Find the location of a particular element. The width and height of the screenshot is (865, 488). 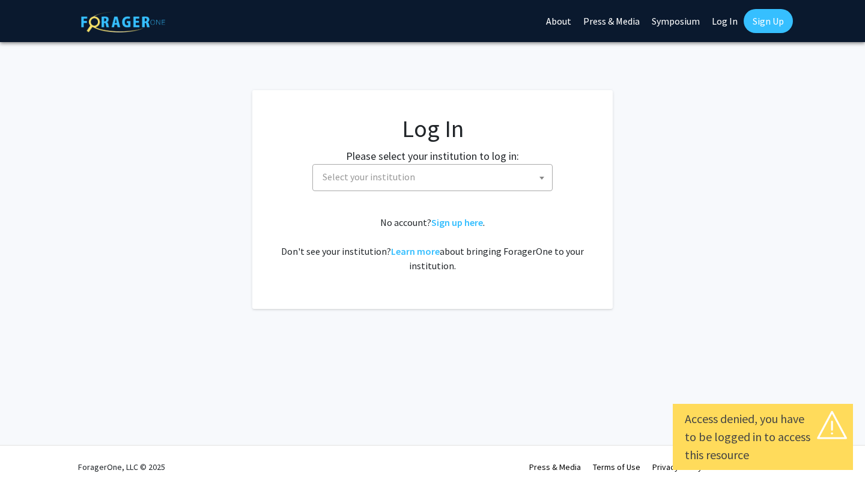

h1: Log In is located at coordinates (432, 128).